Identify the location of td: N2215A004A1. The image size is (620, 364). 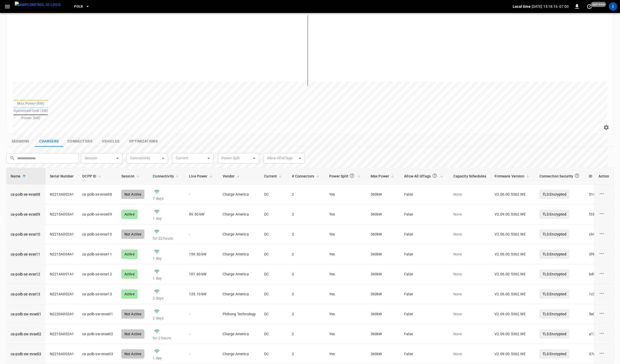
(62, 254).